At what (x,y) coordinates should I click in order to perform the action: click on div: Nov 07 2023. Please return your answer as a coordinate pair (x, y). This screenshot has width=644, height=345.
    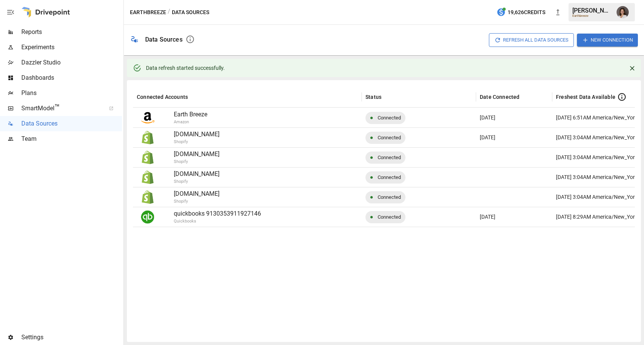
    Looking at the image, I should click on (514, 118).